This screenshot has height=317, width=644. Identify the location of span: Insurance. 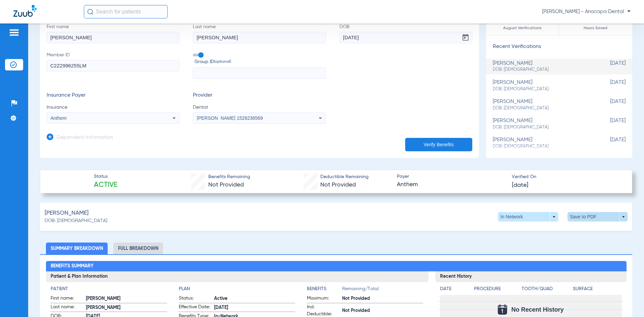
(113, 107).